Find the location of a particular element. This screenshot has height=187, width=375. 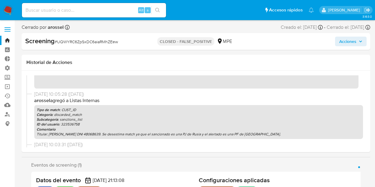

input: Buscar usuario o caso... is located at coordinates (94, 10).